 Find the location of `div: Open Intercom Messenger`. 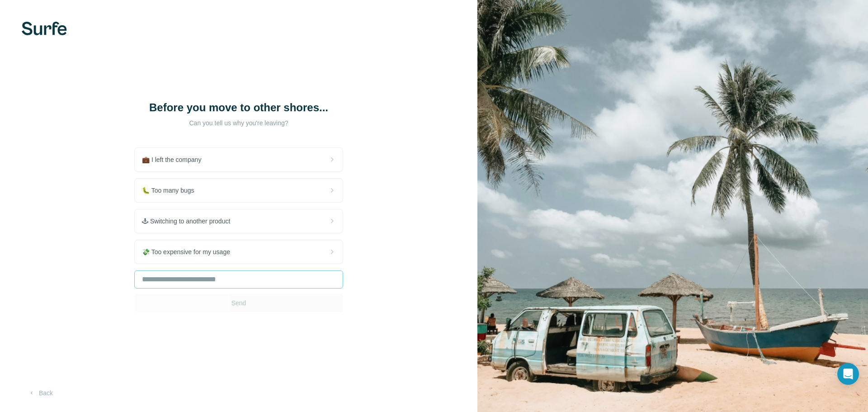

div: Open Intercom Messenger is located at coordinates (848, 374).